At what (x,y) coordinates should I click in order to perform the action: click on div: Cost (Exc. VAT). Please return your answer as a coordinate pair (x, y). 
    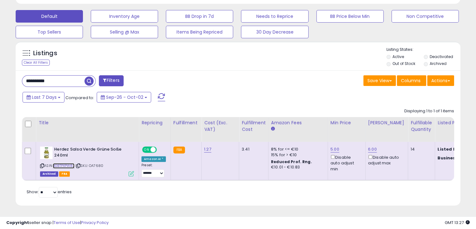
    Looking at the image, I should click on (220, 126).